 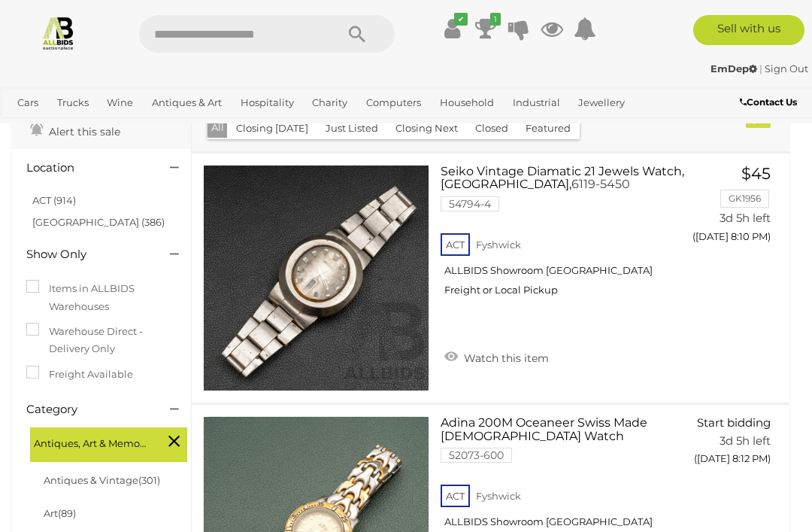 What do you see at coordinates (187, 102) in the screenshot?
I see `a: Antiques & Art` at bounding box center [187, 102].